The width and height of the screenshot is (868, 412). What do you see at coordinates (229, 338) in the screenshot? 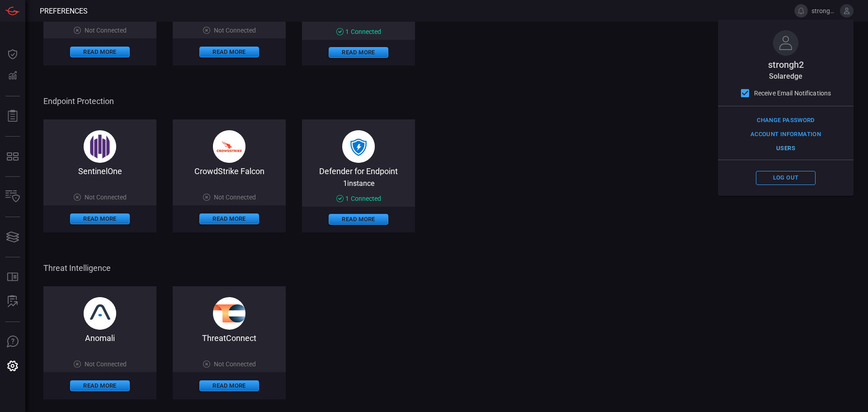
I see `div: ThreatConnect` at bounding box center [229, 338].